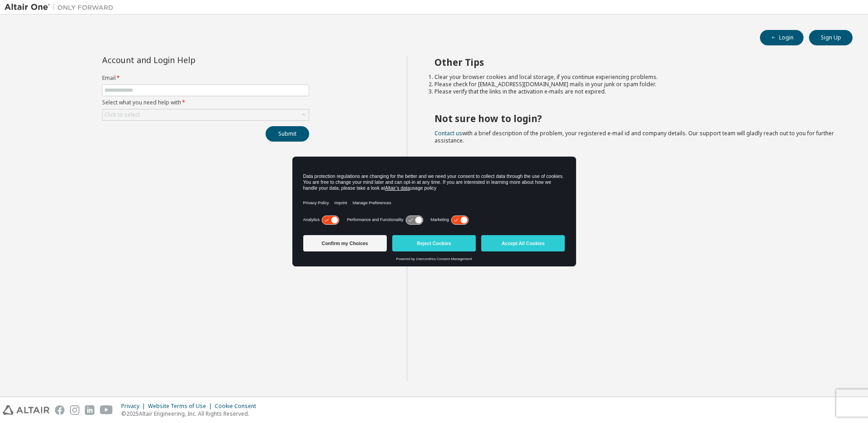  I want to click on div: Account and Login Help, so click(185, 60).